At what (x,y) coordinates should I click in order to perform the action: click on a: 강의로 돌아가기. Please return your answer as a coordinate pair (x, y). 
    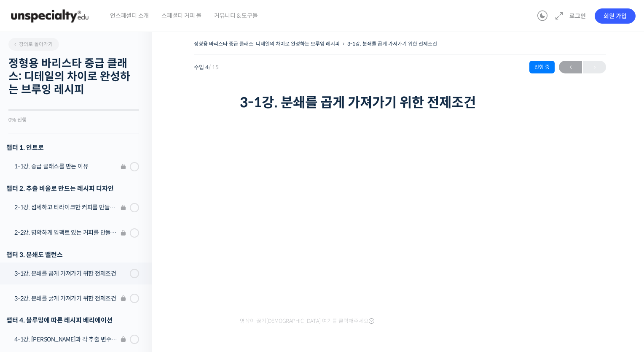
    Looking at the image, I should click on (34, 44).